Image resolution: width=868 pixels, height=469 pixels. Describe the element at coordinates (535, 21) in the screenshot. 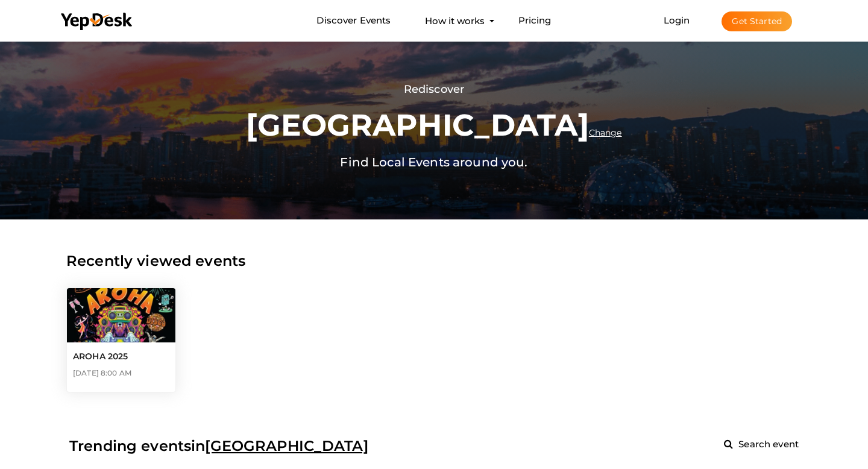

I see `a: Pricing` at that location.